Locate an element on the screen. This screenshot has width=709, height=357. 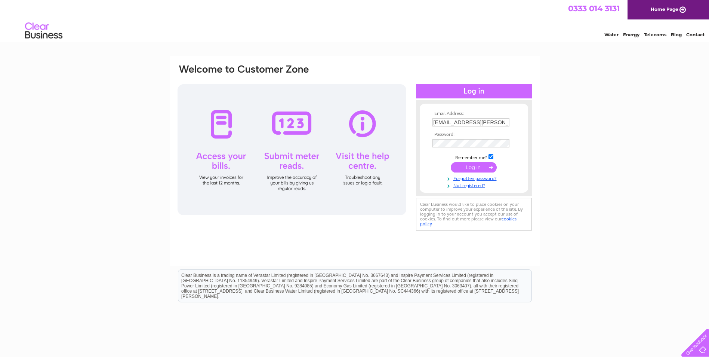
a: 0333 014 3131 is located at coordinates (594, 8).